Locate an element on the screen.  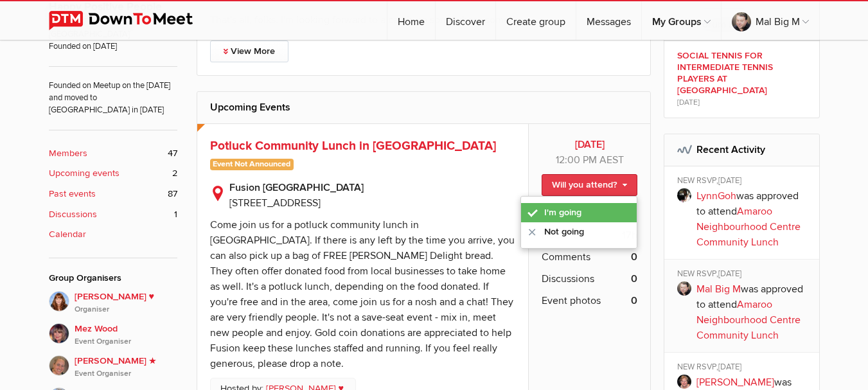
a: Messages is located at coordinates (608, 20).